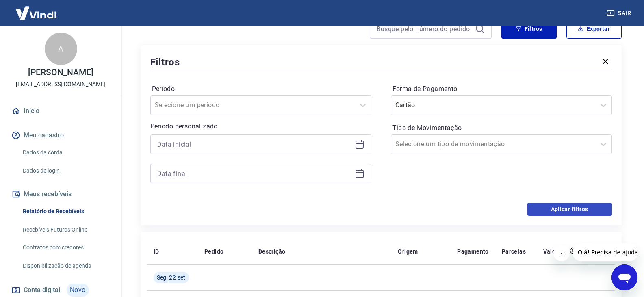 Image resolution: width=644 pixels, height=297 pixels. What do you see at coordinates (61, 49) in the screenshot?
I see `div: A` at bounding box center [61, 49].